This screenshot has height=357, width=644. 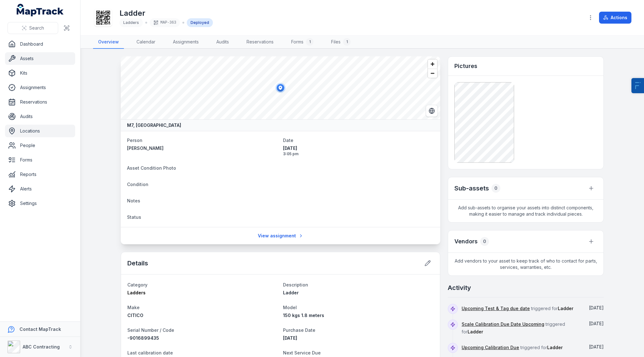 What do you see at coordinates (33, 28) in the screenshot?
I see `button: Search` at bounding box center [33, 28].